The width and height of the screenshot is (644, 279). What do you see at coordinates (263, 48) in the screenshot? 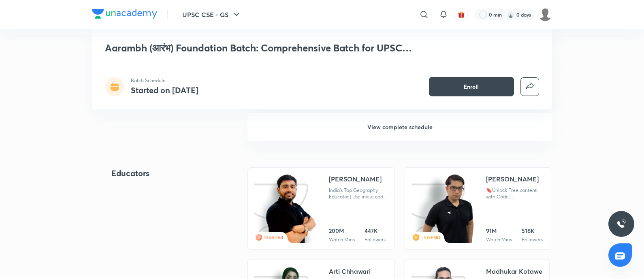
I see `h1: Aarambh (आरंभ) Foundation Batch: Comprehensive Batch for UPSC CSE, 2026 (Bilingual)` at bounding box center [263, 48].